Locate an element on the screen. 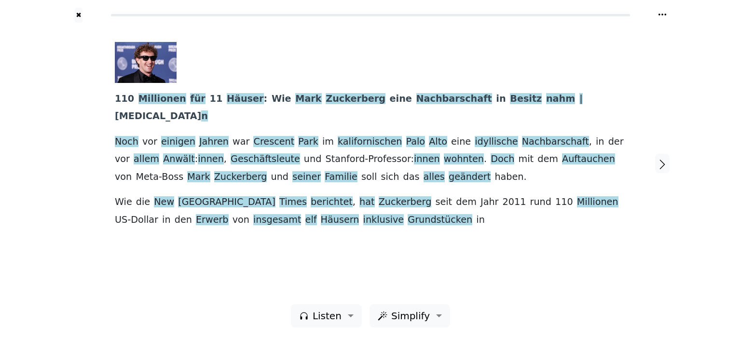 This screenshot has width=741, height=339. span: mit is located at coordinates (526, 159).